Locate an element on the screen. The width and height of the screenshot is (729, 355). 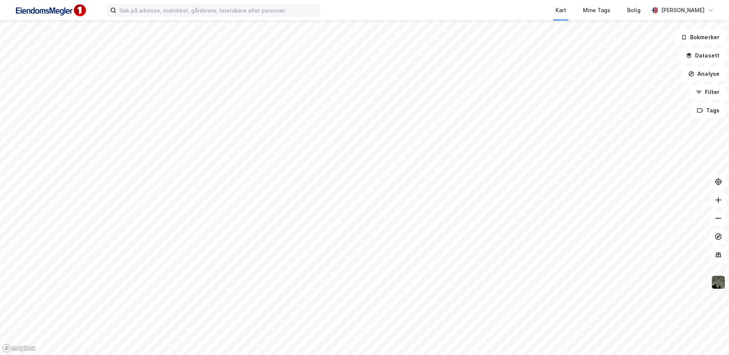
div: Mine Tags is located at coordinates (596, 10).